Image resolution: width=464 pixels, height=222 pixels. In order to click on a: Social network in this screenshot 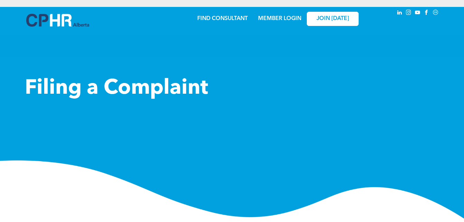, I will do `click(436, 13)`.